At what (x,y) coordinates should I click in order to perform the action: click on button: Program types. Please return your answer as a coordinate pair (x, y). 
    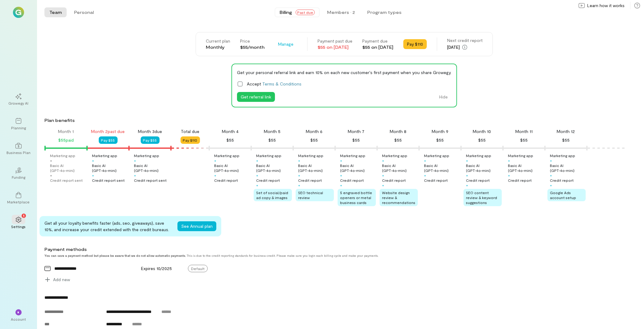
    Looking at the image, I should click on (384, 12).